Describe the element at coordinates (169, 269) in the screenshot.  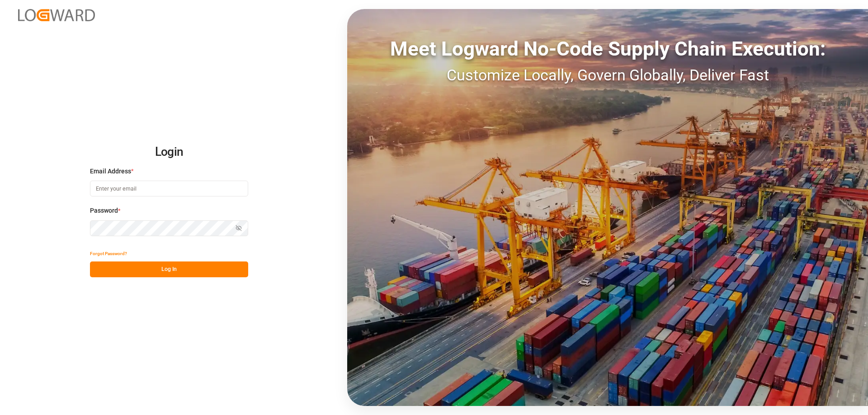
I see `button: Log In` at that location.